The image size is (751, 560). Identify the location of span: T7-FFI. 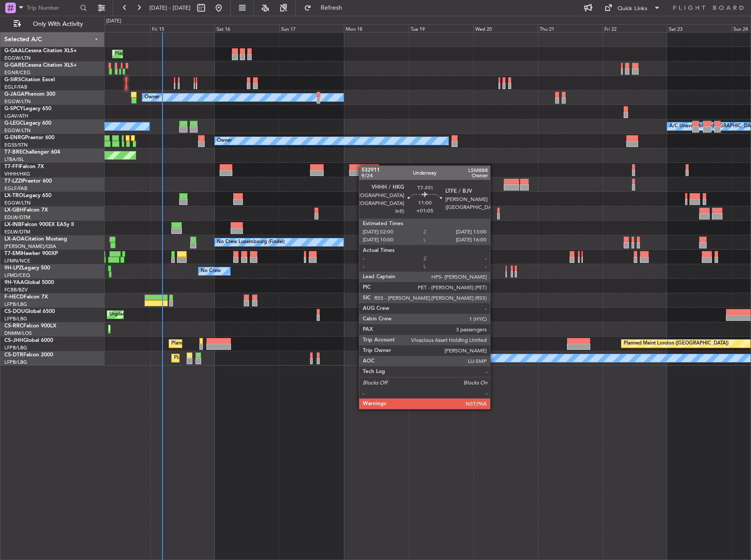
(12, 167).